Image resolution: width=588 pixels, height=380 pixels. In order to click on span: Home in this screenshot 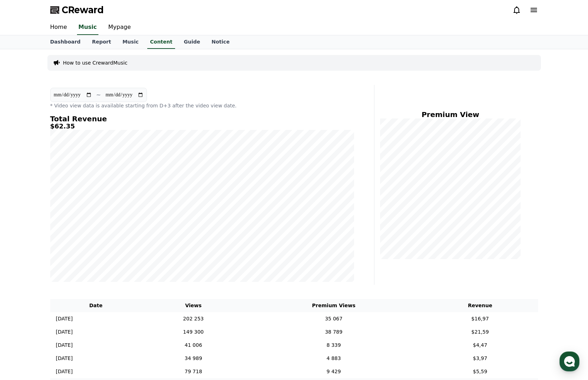, I will do `click(24, 240)`.